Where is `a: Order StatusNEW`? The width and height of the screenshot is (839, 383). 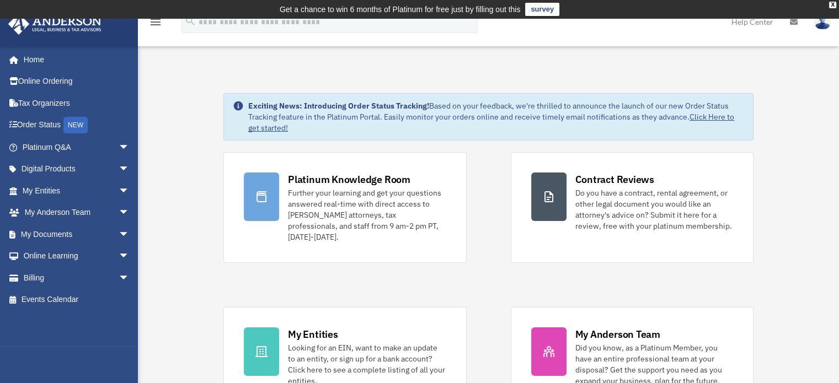 a: Order StatusNEW is located at coordinates (77, 125).